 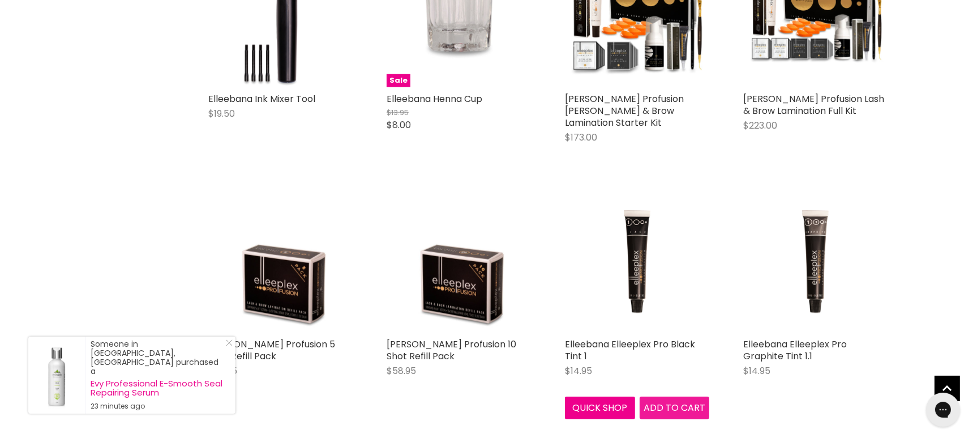 I want to click on span: $13.95, so click(x=398, y=112).